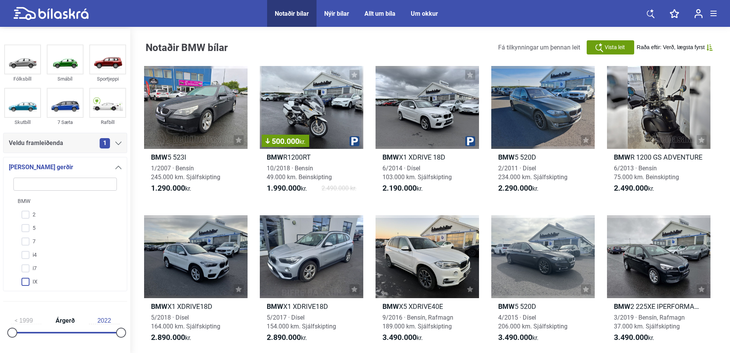 This screenshot has width=730, height=353. I want to click on h2: R1200RT, so click(312, 157).